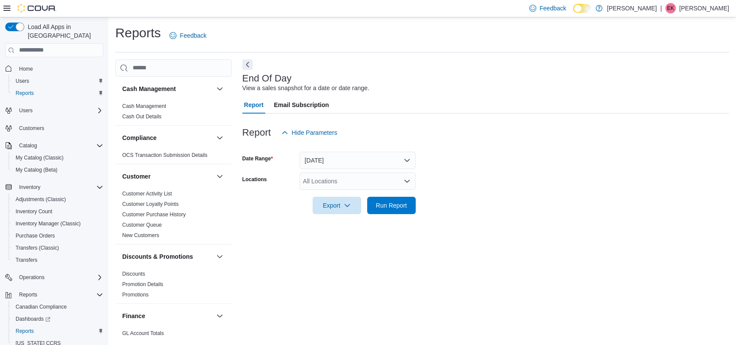 The image size is (736, 345). Describe the element at coordinates (257, 133) in the screenshot. I see `h3: Report` at that location.